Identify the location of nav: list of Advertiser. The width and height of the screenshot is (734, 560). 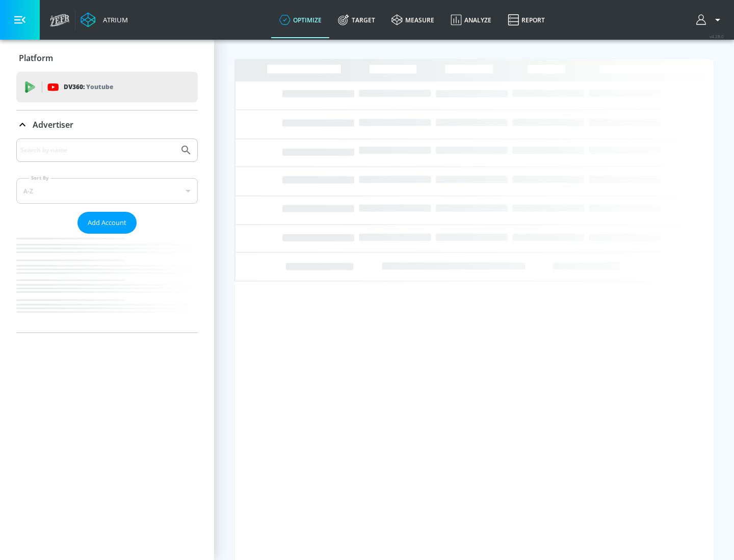
(107, 283).